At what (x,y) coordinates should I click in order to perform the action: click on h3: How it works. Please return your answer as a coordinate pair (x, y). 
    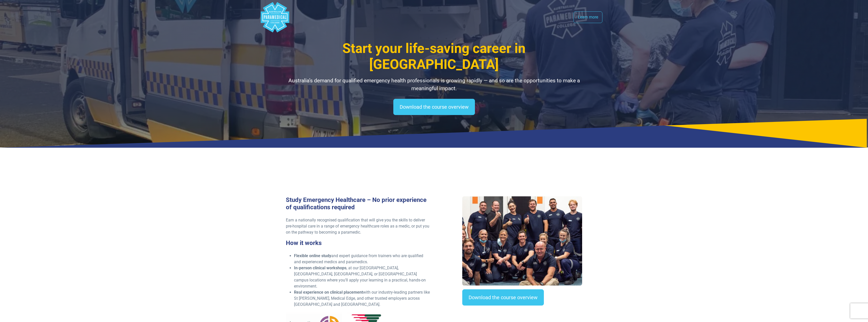
    Looking at the image, I should click on (359, 243).